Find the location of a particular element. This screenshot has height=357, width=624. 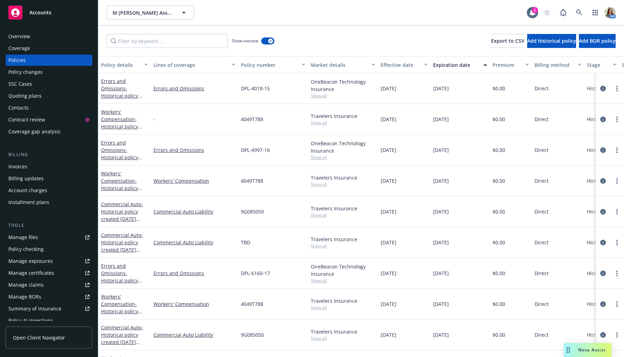

img: photo is located at coordinates (610, 13).